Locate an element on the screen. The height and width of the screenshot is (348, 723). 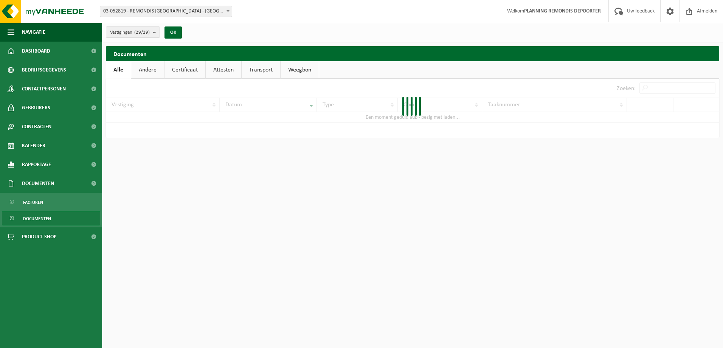
strong: PLANNING REMONDIS DEPOORTER is located at coordinates (562, 11).